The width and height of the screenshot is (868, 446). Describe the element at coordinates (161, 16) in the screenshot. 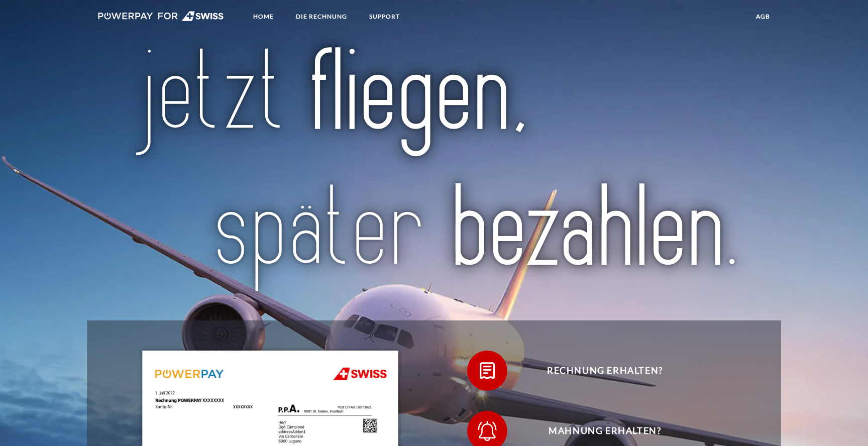

I see `img: logo-swiss-white.svg` at that location.